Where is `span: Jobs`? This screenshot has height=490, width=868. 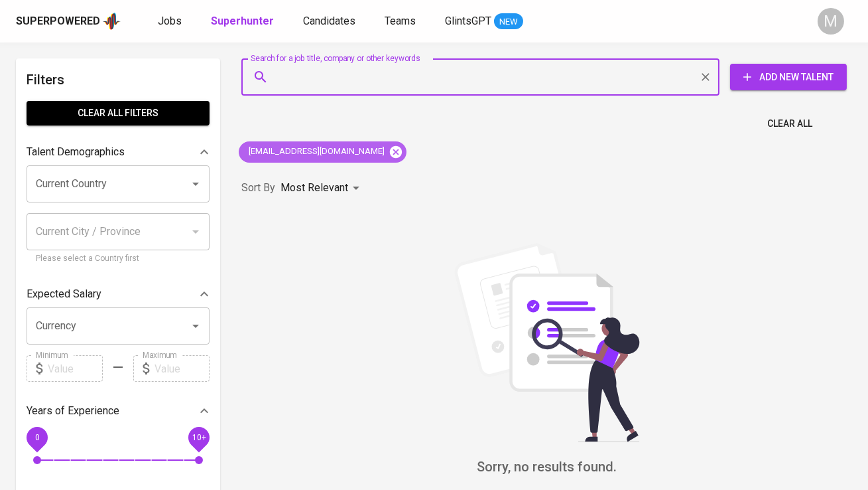
span: Jobs is located at coordinates (170, 21).